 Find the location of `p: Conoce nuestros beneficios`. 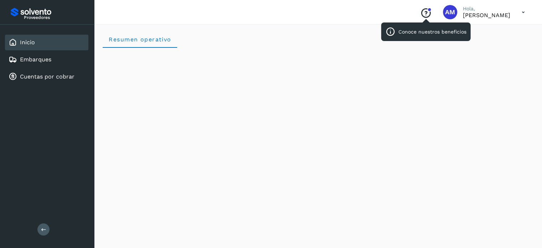

p: Conoce nuestros beneficios is located at coordinates (432, 32).